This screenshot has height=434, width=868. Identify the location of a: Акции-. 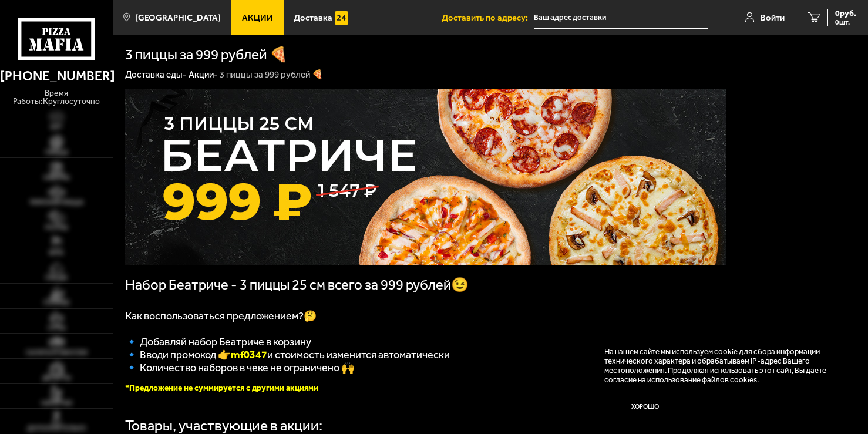
(203, 75).